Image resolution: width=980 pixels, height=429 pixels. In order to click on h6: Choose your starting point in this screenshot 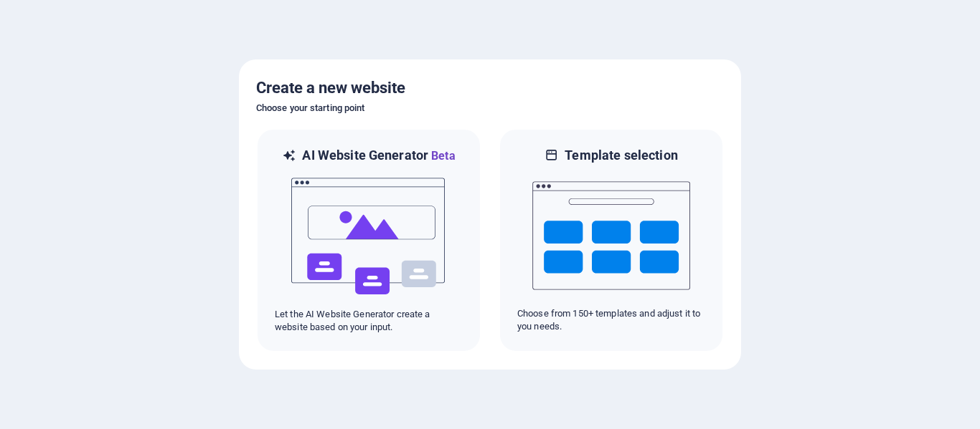, I will do `click(490, 109)`.